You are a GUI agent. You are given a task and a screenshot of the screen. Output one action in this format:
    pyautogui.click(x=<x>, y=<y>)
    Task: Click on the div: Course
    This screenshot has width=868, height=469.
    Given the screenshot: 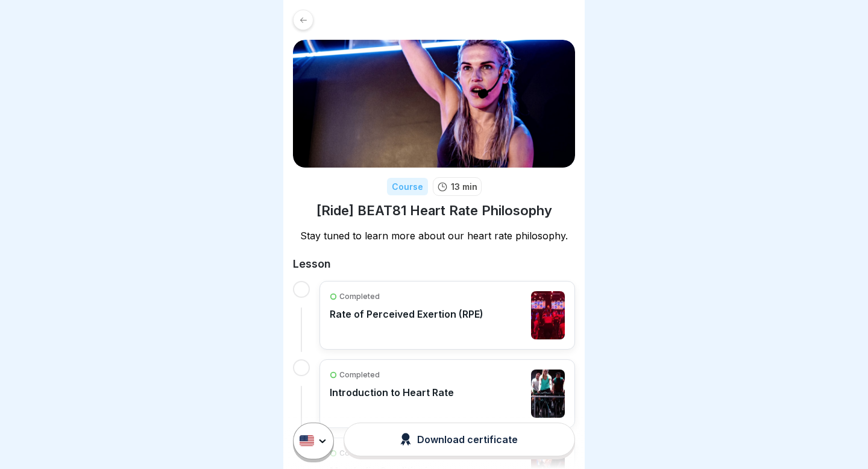 What is the action you would take?
    pyautogui.click(x=407, y=186)
    